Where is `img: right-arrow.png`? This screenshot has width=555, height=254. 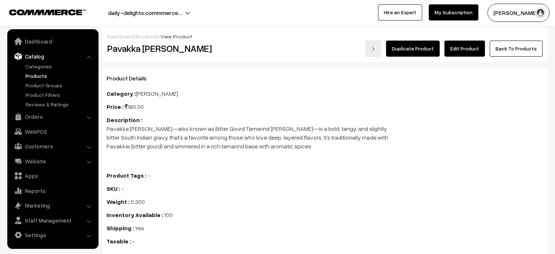 img: right-arrow.png is located at coordinates (374, 49).